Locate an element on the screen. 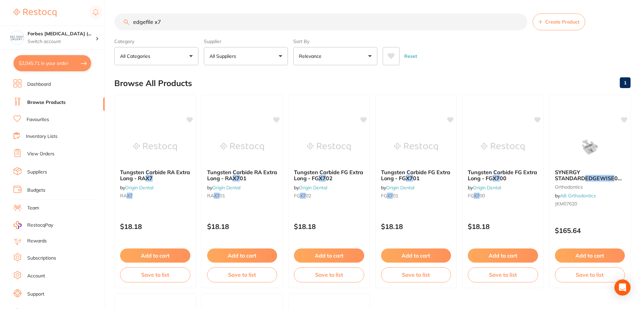 The image size is (644, 309). a: Budgets is located at coordinates (36, 190).